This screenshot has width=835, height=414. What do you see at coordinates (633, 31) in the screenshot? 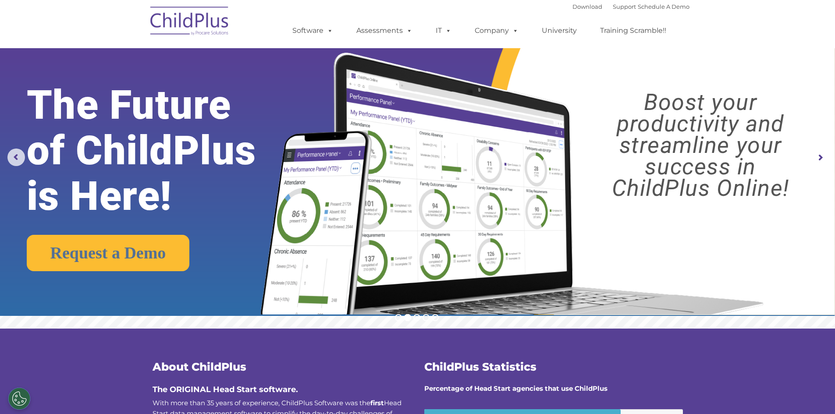
I see `a: Training Scramble!!` at bounding box center [633, 31].